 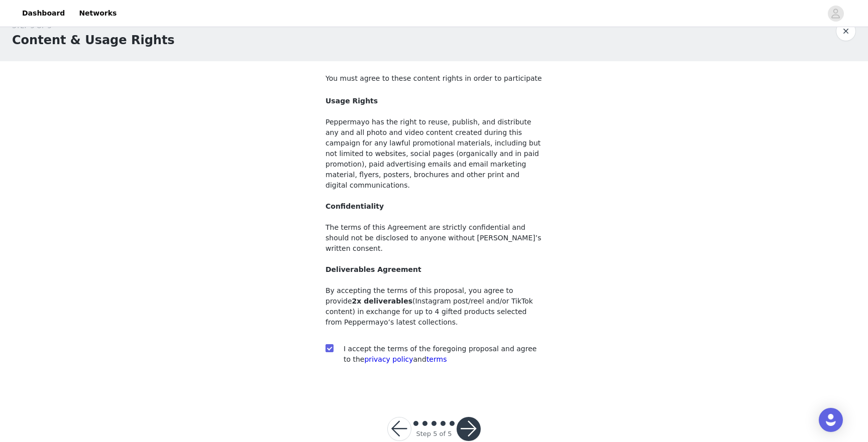 What do you see at coordinates (835, 14) in the screenshot?
I see `div: avatar` at bounding box center [835, 14].